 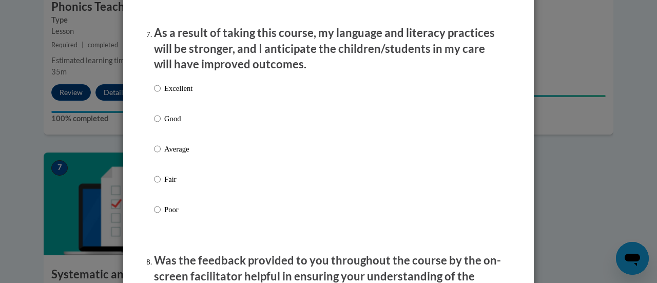 What do you see at coordinates (157, 149) in the screenshot?
I see `input: Average` at bounding box center [157, 149].